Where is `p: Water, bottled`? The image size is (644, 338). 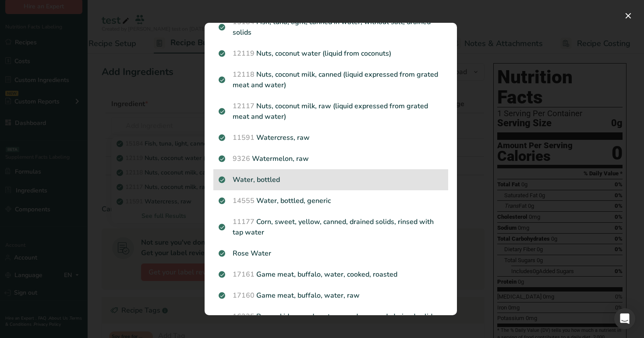
p: Water, bottled is located at coordinates (331, 180).